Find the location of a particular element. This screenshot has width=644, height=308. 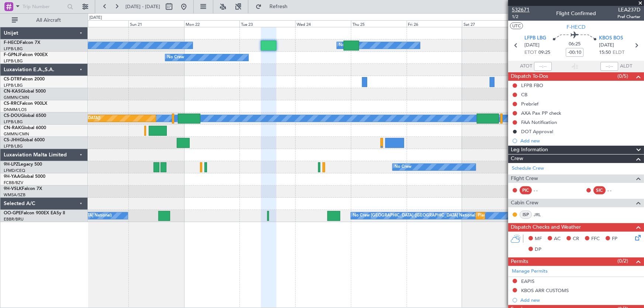

span: Flight Crew is located at coordinates (524, 179).